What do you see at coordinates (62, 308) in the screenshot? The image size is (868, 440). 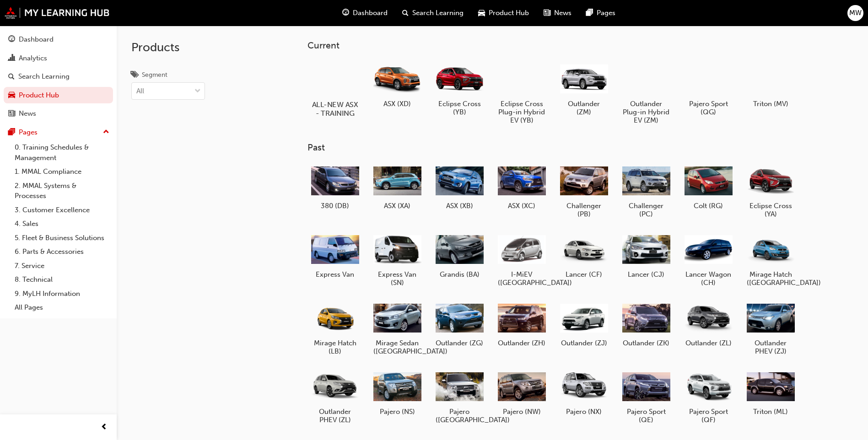 I see `a: All Pages` at bounding box center [62, 308].